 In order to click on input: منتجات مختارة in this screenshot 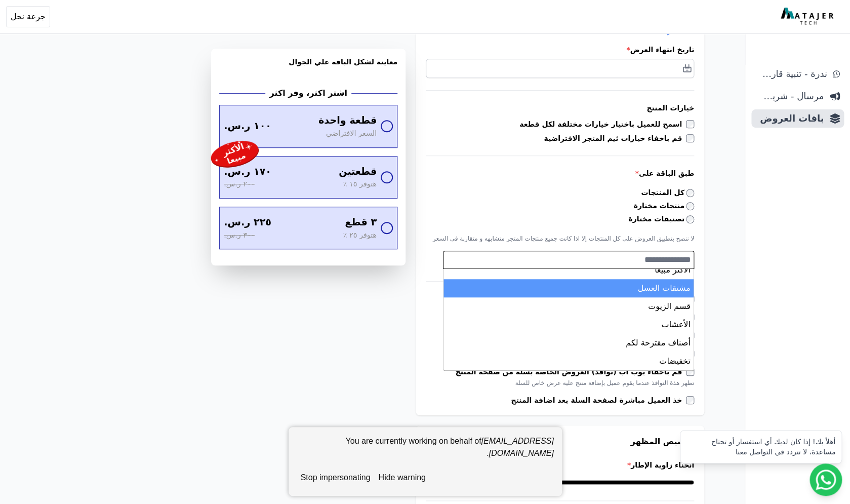, I will do `click(690, 206)`.